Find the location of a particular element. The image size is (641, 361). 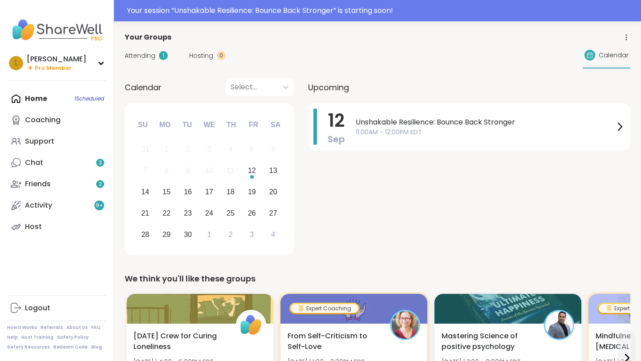

div: Choose Friday, September 26th, 2025 is located at coordinates (252, 213).